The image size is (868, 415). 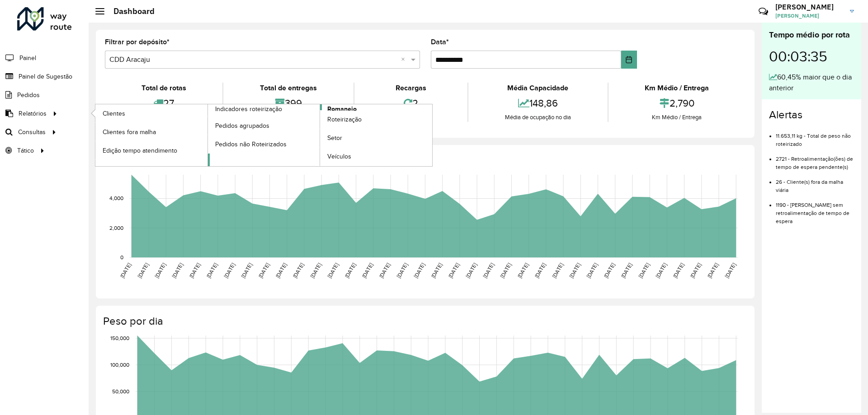 I want to click on div: 148,86, so click(x=537, y=103).